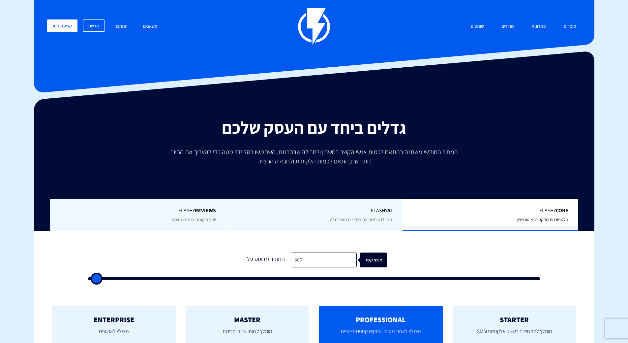  Describe the element at coordinates (543, 219) in the screenshot. I see `span: פלטפורמת מרקטינג אוטומיישן` at that location.